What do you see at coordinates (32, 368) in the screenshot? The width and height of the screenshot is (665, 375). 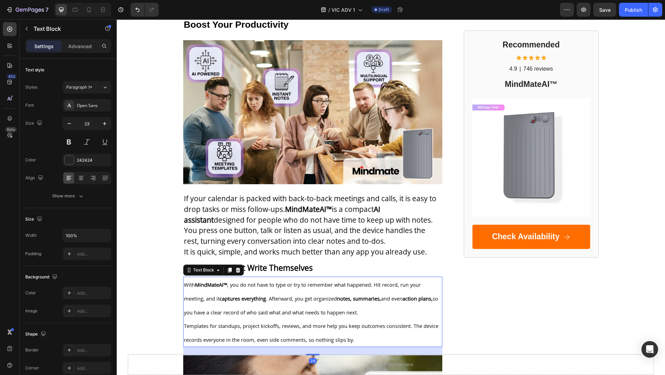 I see `div: Corner` at bounding box center [32, 368].